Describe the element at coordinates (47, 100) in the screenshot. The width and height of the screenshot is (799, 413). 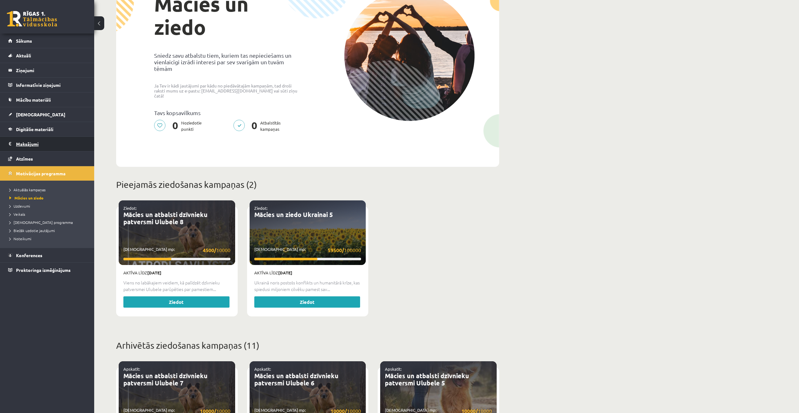
I see `a: Mācību materiāli` at that location.